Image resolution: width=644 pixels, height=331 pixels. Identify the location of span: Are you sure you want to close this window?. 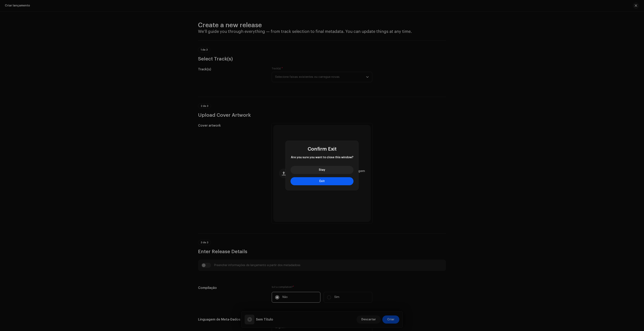
(322, 158).